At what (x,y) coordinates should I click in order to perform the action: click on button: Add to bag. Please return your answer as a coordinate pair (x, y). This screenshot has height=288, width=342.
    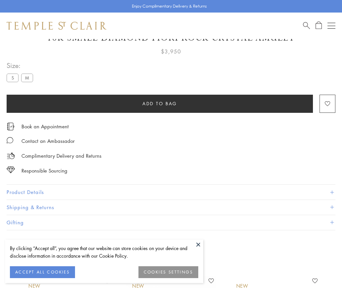
    Looking at the image, I should click on (159, 104).